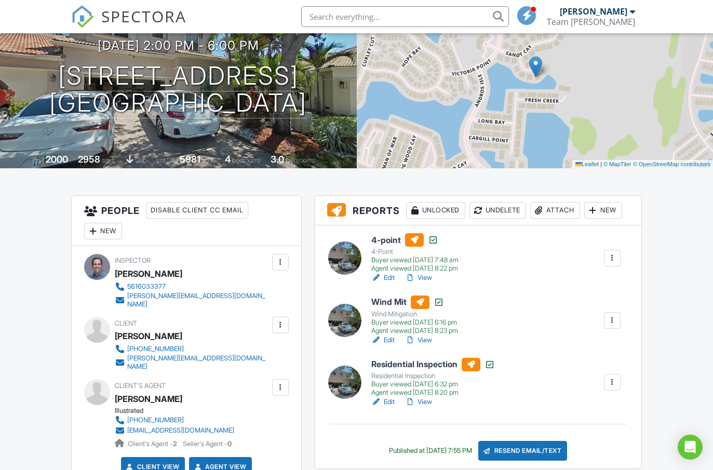 This screenshot has width=713, height=470. I want to click on span: bedrooms, so click(246, 160).